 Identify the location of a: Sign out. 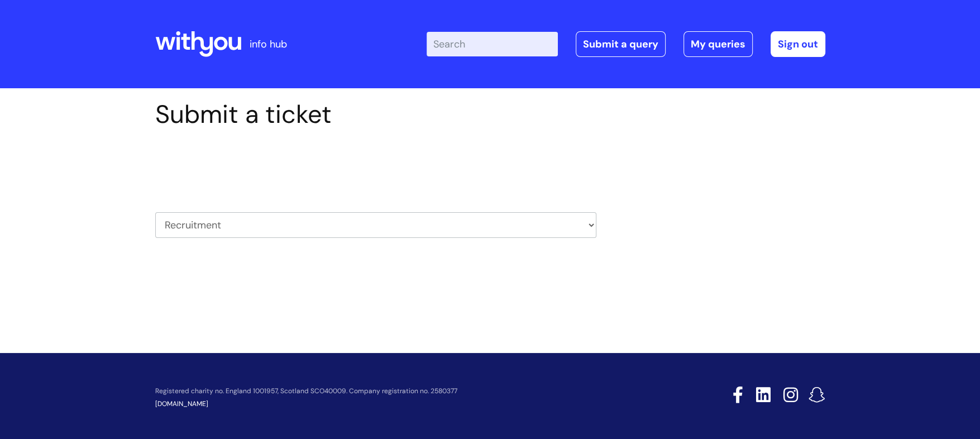
(798, 44).